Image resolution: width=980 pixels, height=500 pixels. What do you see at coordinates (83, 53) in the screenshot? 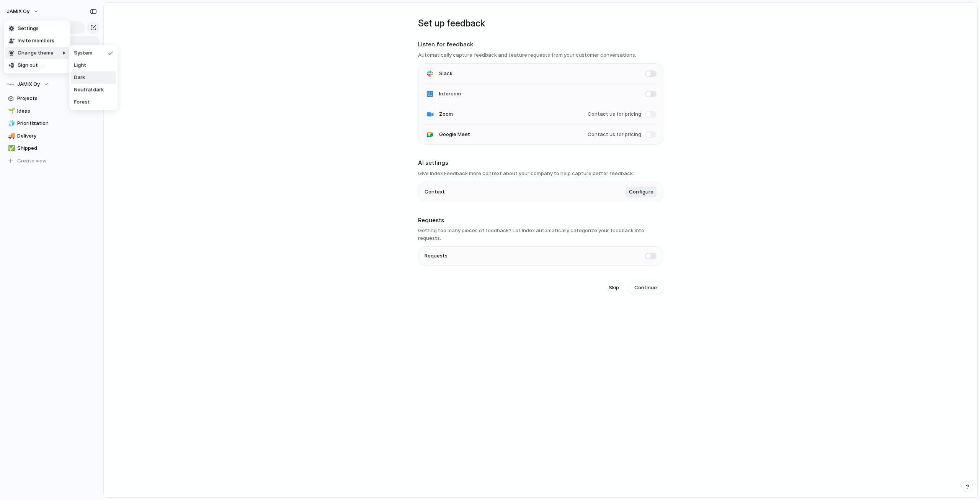
I see `span: System` at bounding box center [83, 53].